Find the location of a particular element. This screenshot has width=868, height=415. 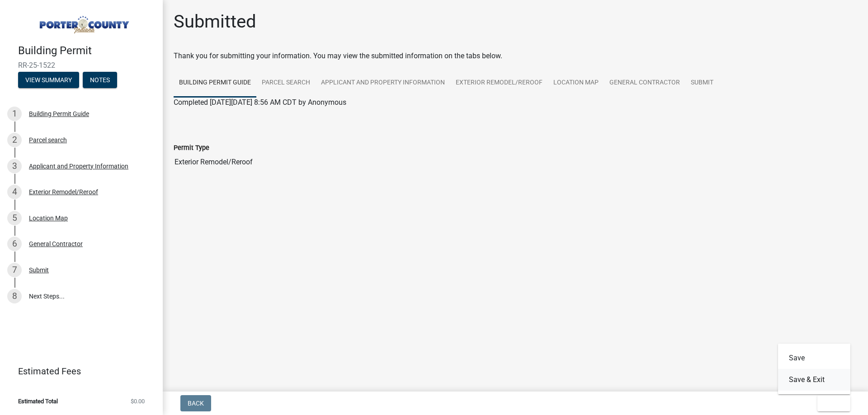

h4: Building Permit is located at coordinates (86, 51).